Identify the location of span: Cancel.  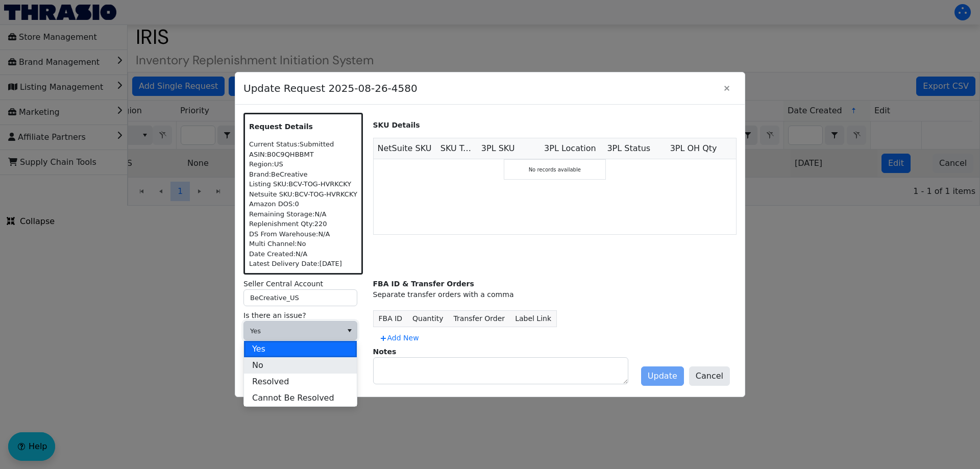
(709, 376).